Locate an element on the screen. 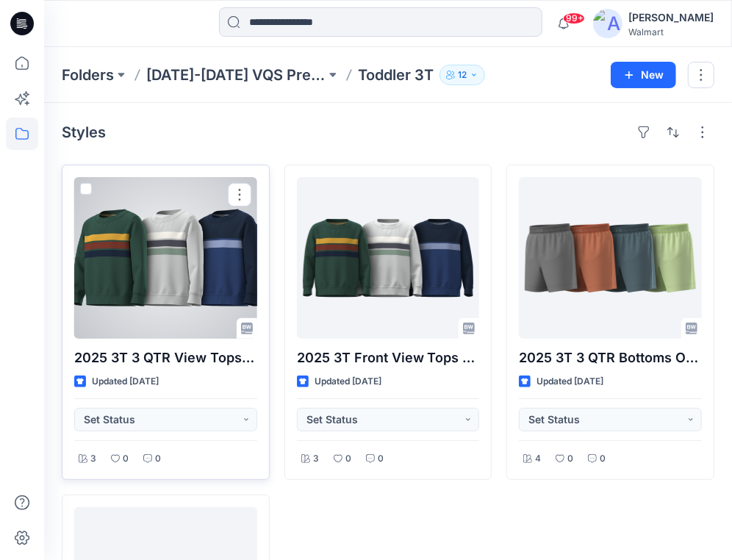  img: avatar is located at coordinates (607, 24).